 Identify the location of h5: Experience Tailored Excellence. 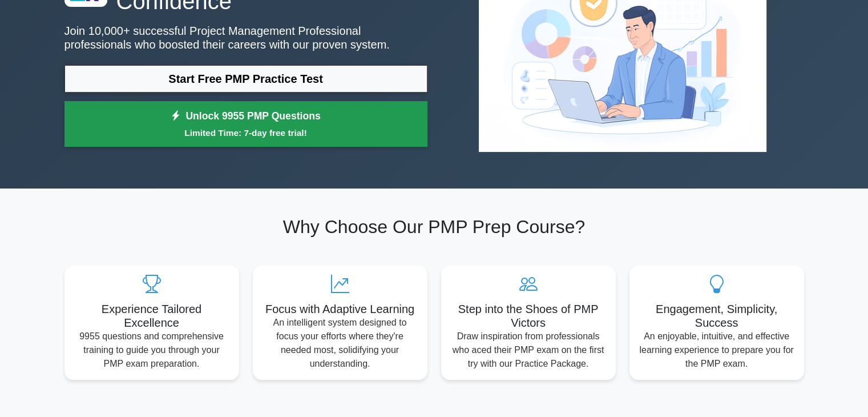
(152, 316).